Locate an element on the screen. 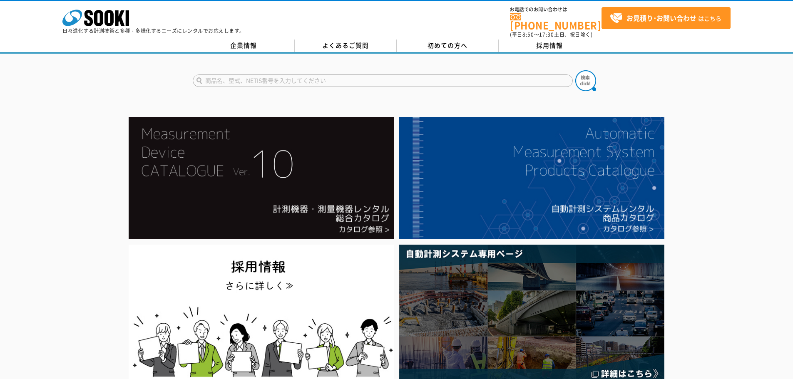 This screenshot has width=793, height=379. p: 日々進化する計測技術と多種・多様化するニーズにレンタルでお応えします。 is located at coordinates (154, 31).